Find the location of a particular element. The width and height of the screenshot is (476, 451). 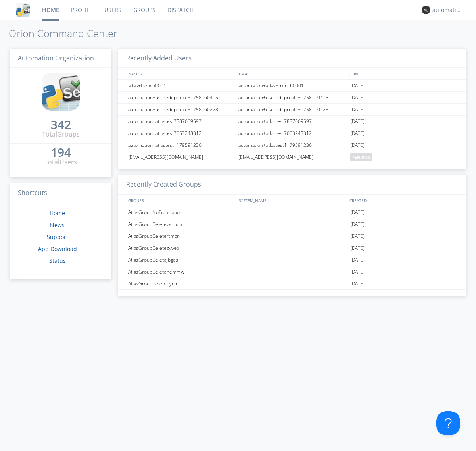

div: NAMES is located at coordinates (180, 74).